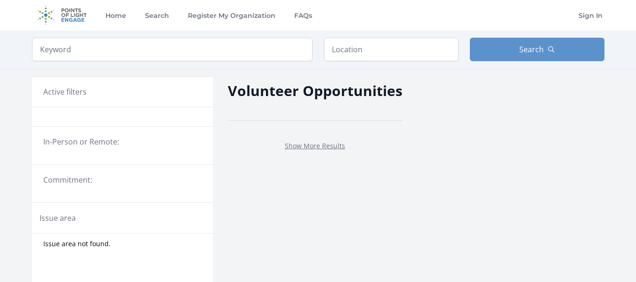 This screenshot has width=636, height=282. I want to click on input: Keyword, so click(172, 49).